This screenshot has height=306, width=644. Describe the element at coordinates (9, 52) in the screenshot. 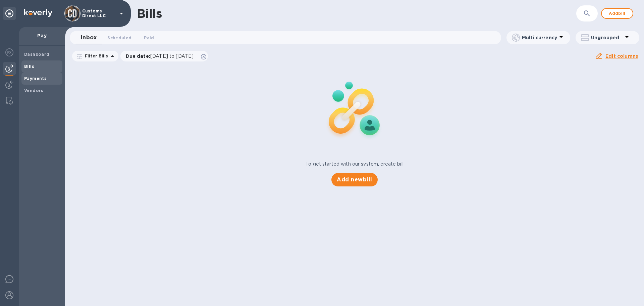

I see `img: Foreign exchange` at that location.